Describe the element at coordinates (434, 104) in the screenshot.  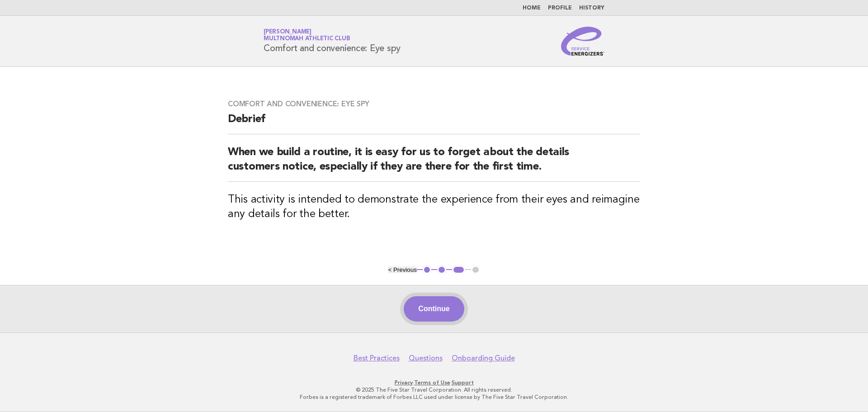
I see `h3: Comfort and convenience: Eye spy` at that location.